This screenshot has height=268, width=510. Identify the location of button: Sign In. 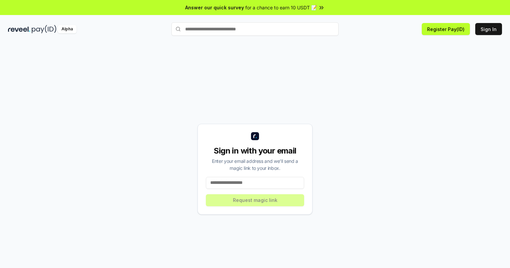
(488, 29).